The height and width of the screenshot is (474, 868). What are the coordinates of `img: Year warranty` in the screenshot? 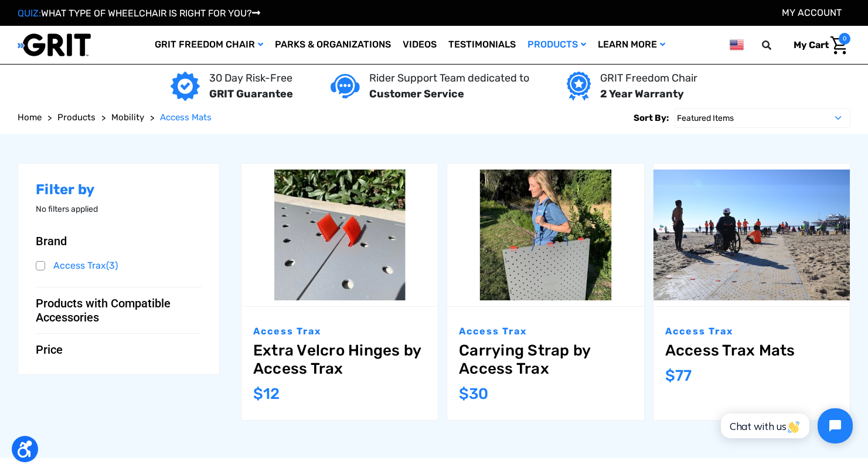 It's located at (579, 86).